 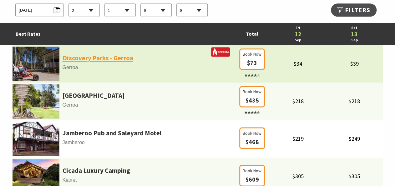 What do you see at coordinates (252, 69) in the screenshot?
I see `a: Book Now $73` at bounding box center [252, 69].